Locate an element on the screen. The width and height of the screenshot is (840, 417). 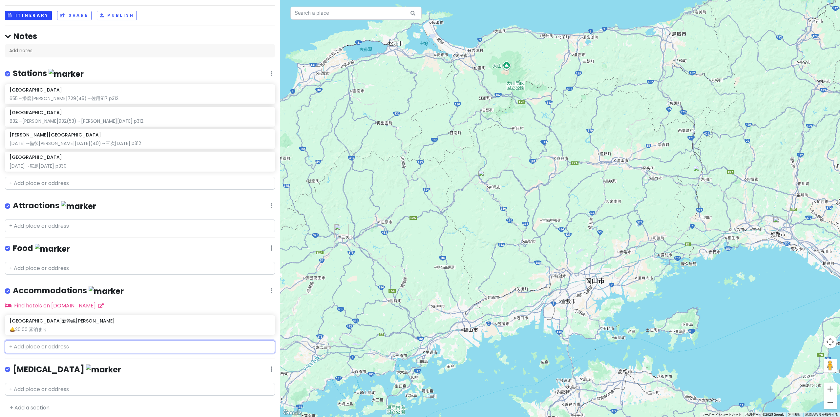
button: Itinerary is located at coordinates (28, 15).